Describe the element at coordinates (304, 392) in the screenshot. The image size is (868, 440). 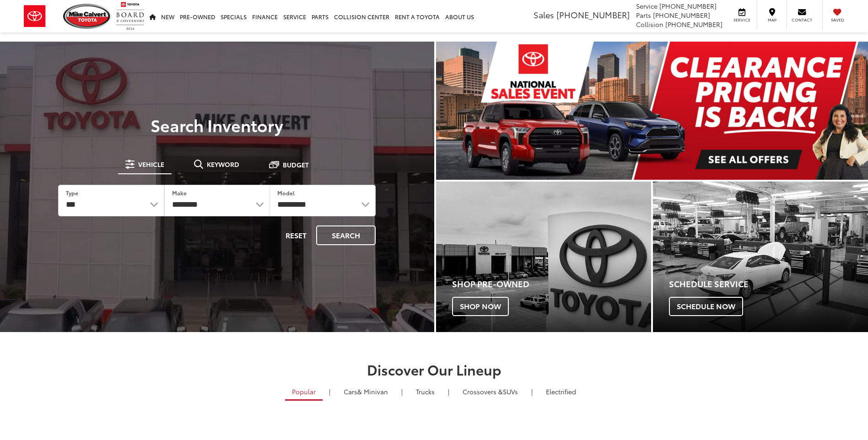
I see `a: Popular` at that location.